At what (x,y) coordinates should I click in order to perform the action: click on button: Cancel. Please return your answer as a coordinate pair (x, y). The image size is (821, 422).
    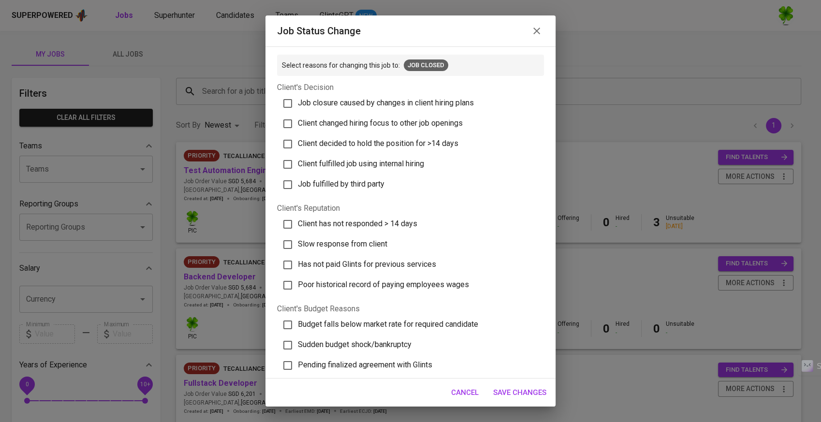
    Looking at the image, I should click on (465, 393).